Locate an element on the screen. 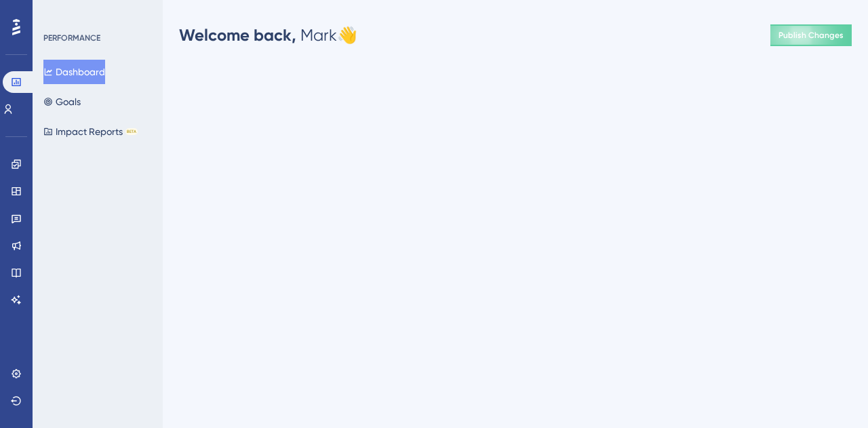 The image size is (868, 428). button: Dashboard is located at coordinates (74, 72).